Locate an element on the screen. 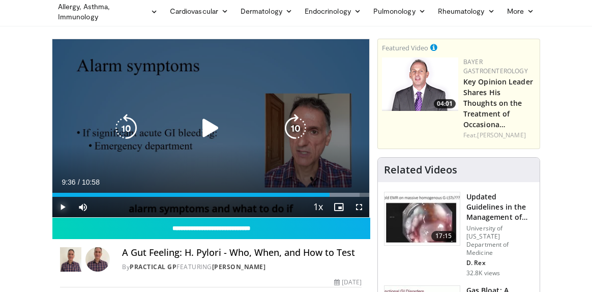 Image resolution: width=592 pixels, height=292 pixels. a: Allergy, Asthma, Immunology is located at coordinates (108, 12).